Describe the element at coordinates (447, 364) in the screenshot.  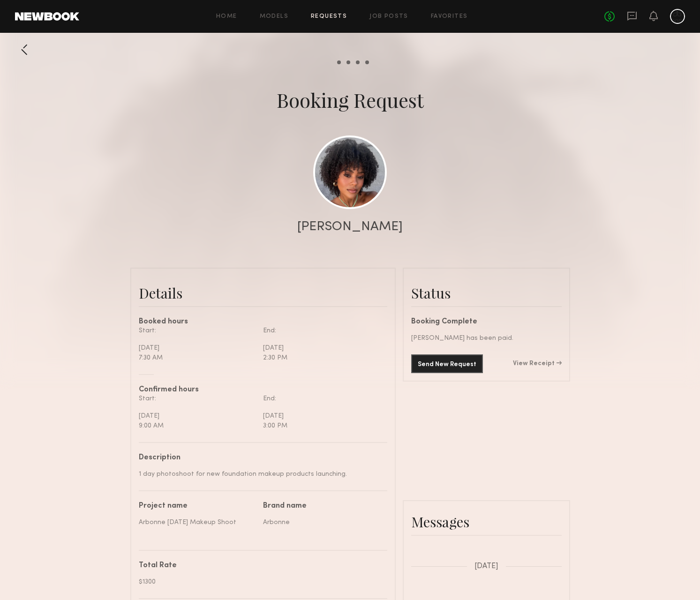
I see `button: Send New Request` at that location.